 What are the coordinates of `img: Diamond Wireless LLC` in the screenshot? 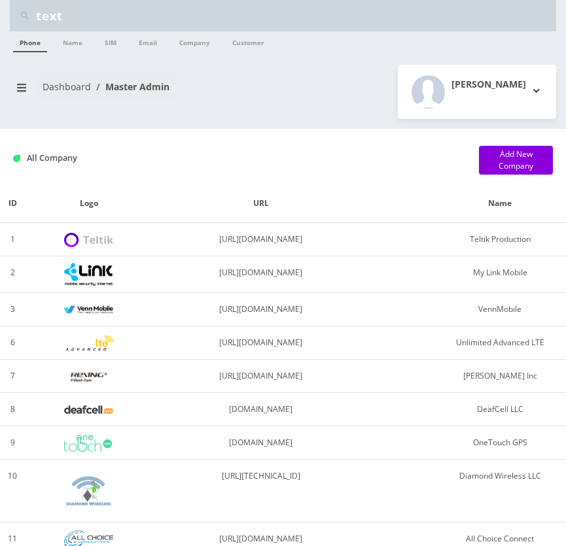 It's located at (88, 491).